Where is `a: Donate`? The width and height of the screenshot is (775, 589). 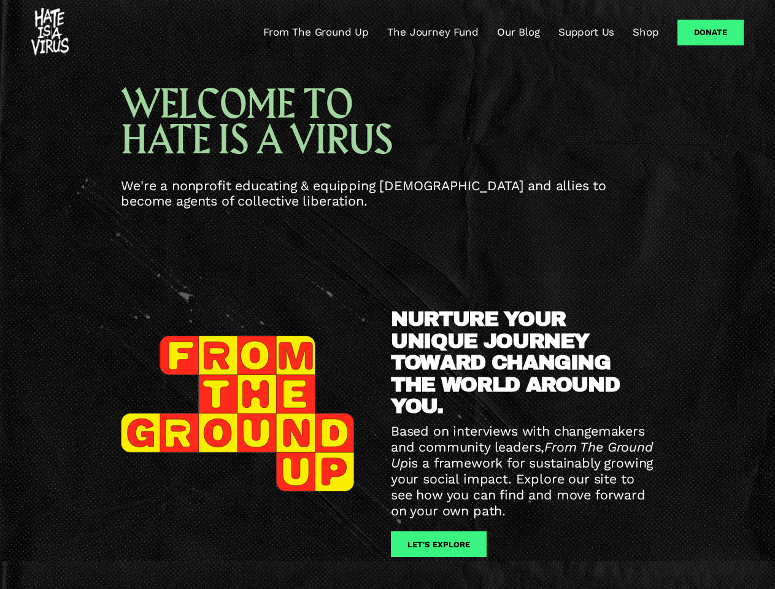 a: Donate is located at coordinates (711, 33).